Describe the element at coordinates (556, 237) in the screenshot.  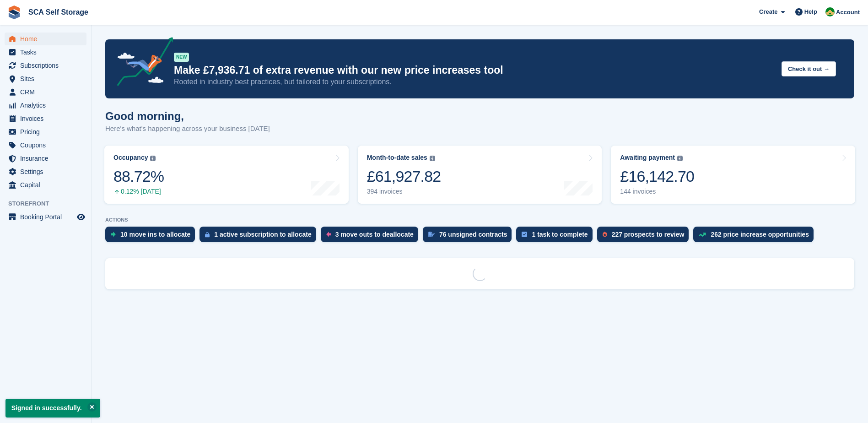
I see `a: 1 task to complete` at that location.